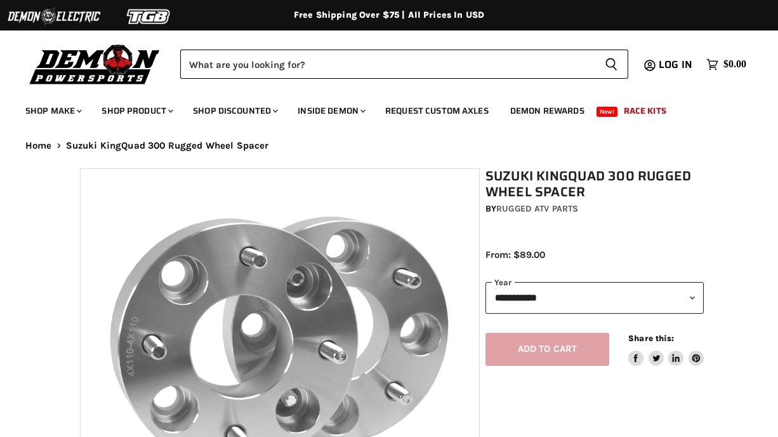 This screenshot has height=437, width=778. Describe the element at coordinates (53, 110) in the screenshot. I see `a: Shop Make` at that location.